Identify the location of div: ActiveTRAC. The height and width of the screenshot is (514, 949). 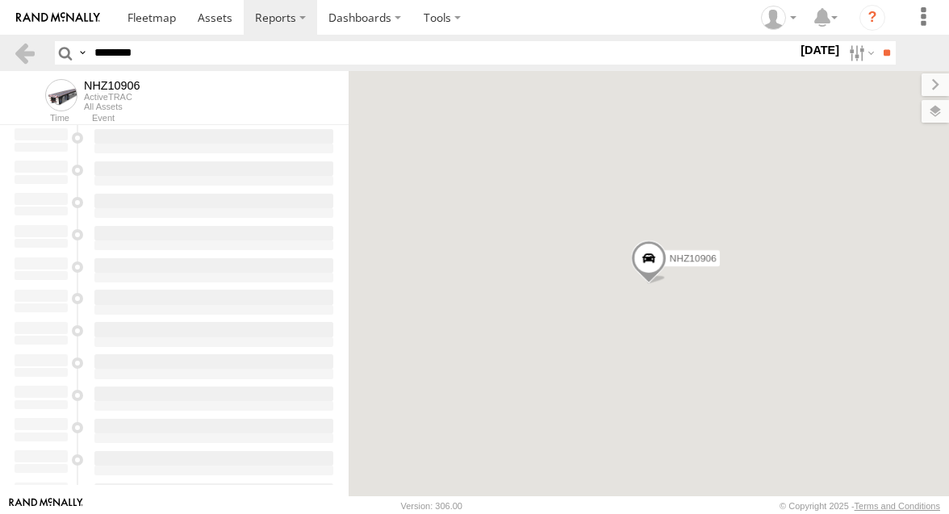
(112, 97).